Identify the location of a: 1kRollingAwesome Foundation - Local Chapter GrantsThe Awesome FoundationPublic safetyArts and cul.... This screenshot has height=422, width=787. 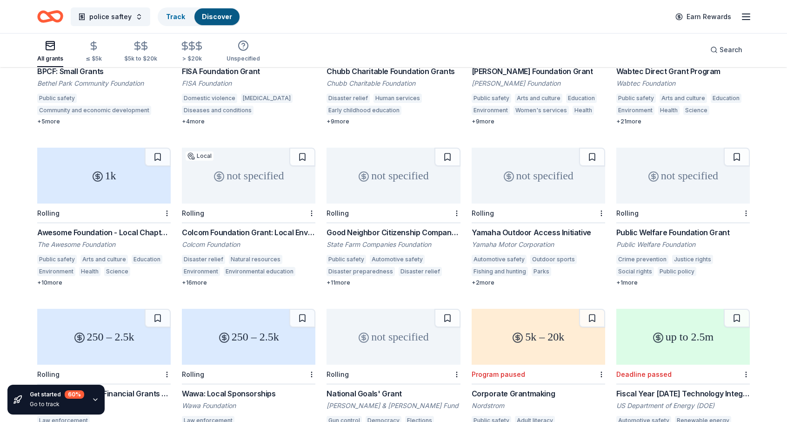
(104, 217).